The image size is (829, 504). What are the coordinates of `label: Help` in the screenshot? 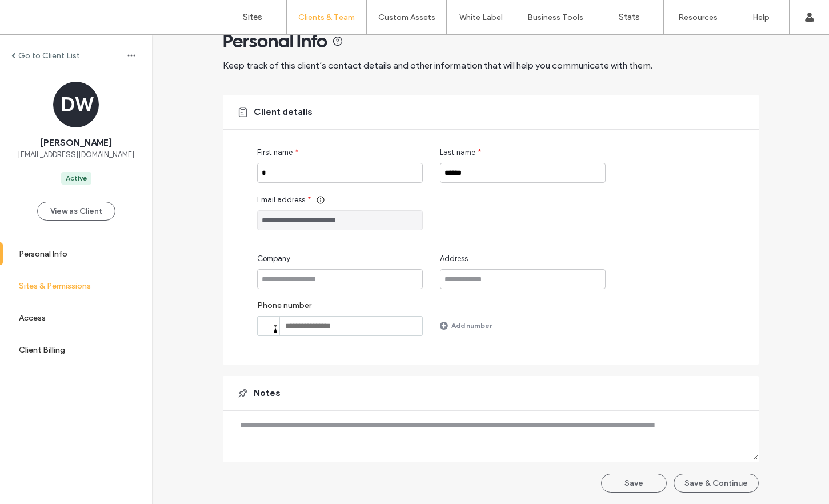 It's located at (761, 17).